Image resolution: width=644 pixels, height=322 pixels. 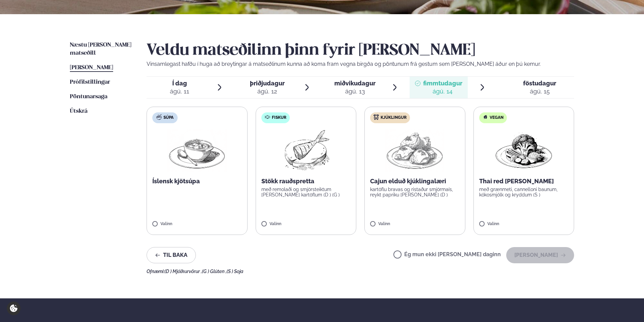 What do you see at coordinates (361, 64) in the screenshot?
I see `p: Vinsamlegast hafðu í huga að breytingar á matseðlinum kunna að koma fram vegna birgða og pöntunum...` at bounding box center [361, 64].